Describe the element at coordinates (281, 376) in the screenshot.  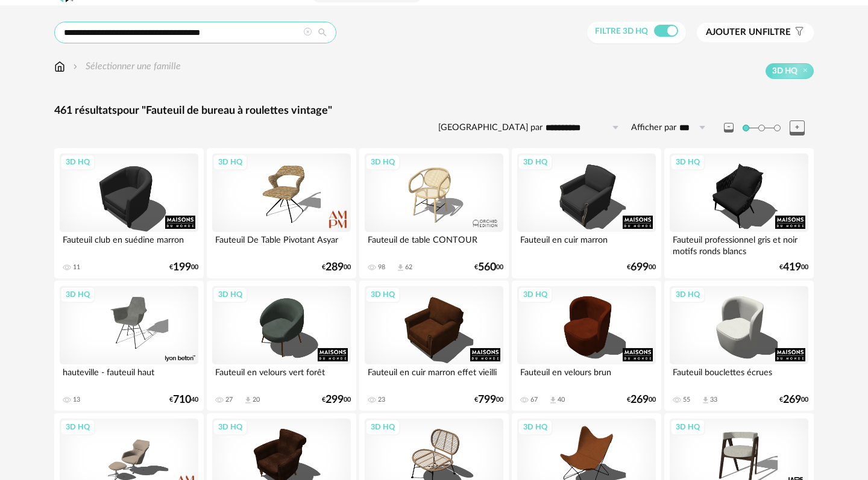
I see `div: Fauteuil en velours vert forêt` at that location.